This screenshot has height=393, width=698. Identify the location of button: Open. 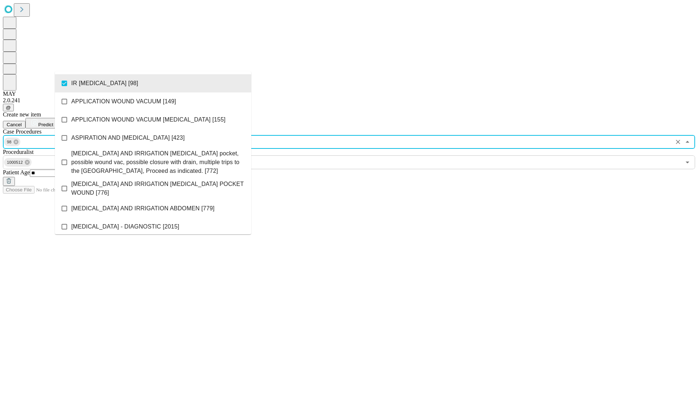
(688, 162).